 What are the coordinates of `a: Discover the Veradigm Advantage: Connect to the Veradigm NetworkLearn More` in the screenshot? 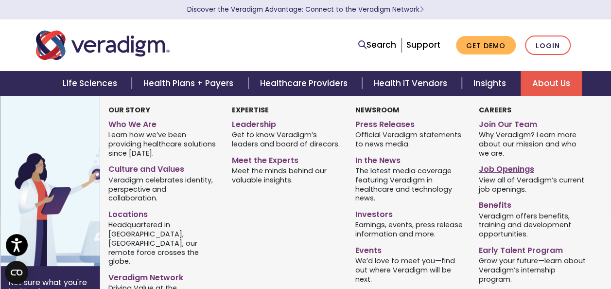 It's located at (305, 9).